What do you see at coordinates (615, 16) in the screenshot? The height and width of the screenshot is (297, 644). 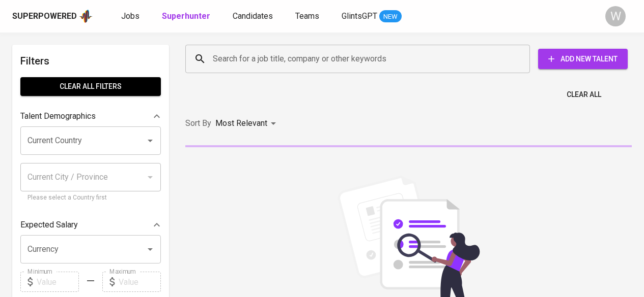 I see `div: W` at bounding box center [615, 16].